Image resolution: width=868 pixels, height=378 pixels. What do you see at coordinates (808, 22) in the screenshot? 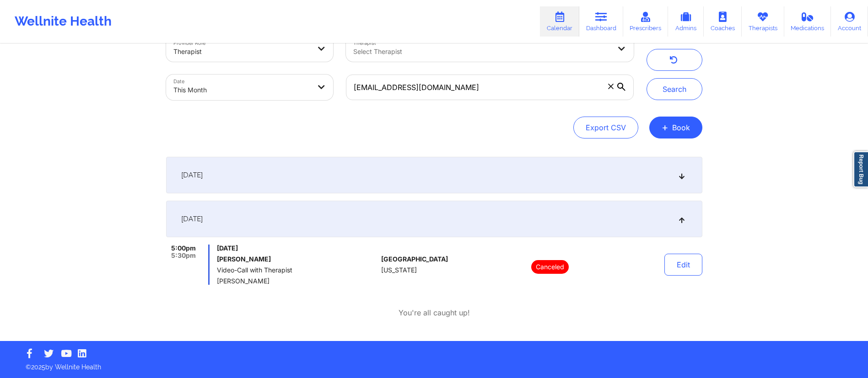
I see `a: Medications` at bounding box center [808, 22].